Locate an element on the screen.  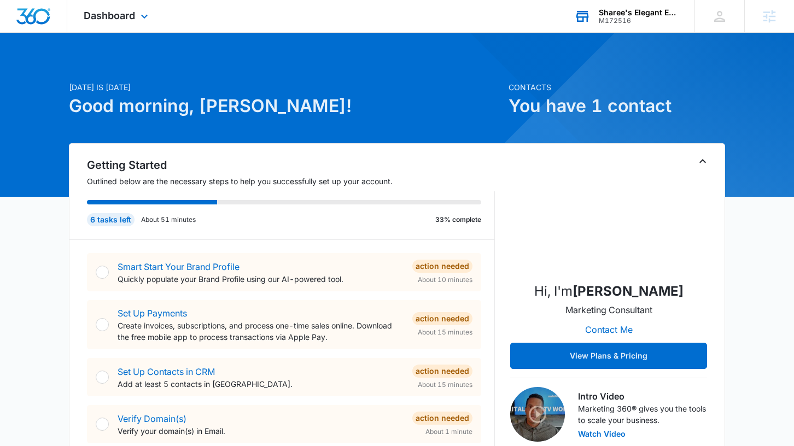
p: Outlined below are the necessary steps to help you successfully set up your account. is located at coordinates (291, 181).